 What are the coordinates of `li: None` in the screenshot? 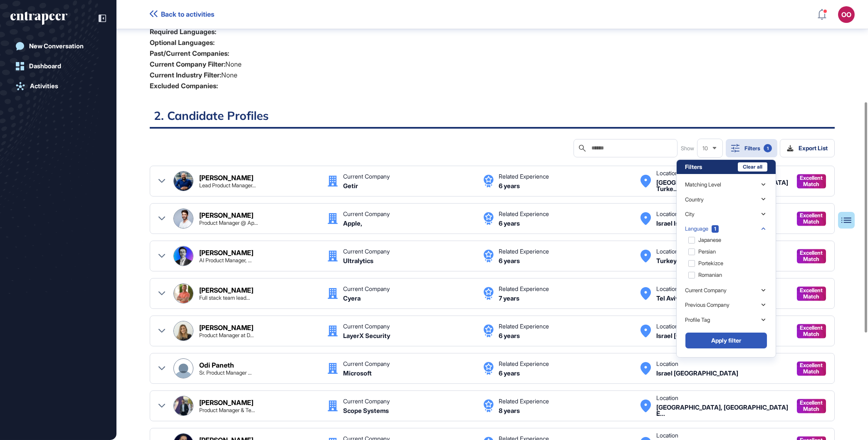 It's located at (492, 64).